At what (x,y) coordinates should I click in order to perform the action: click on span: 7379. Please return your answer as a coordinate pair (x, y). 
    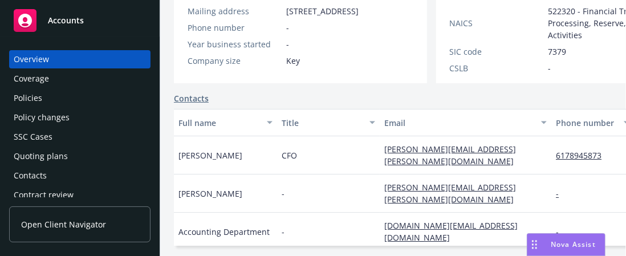
    Looking at the image, I should click on (558, 51).